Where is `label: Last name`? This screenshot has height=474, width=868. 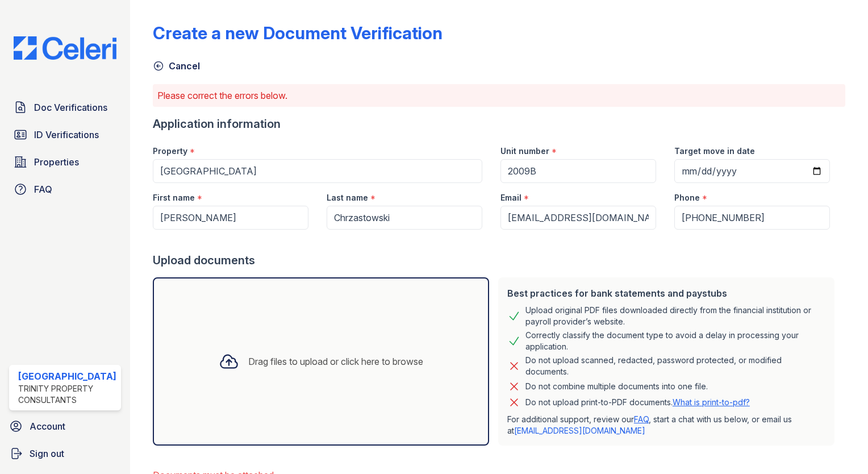 label: Last name is located at coordinates (347, 198).